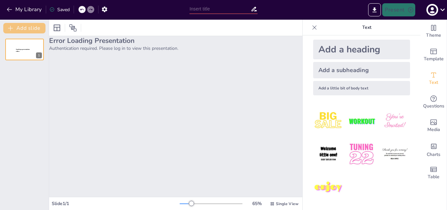 The image size is (447, 210). What do you see at coordinates (433, 35) in the screenshot?
I see `span: Theme` at bounding box center [433, 35].